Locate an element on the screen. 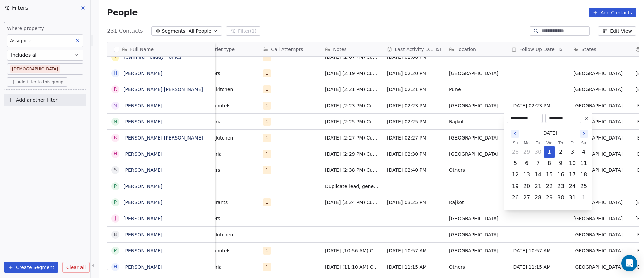 This screenshot has width=644, height=278. button: Wednesday, October 1st, 2025, selected is located at coordinates (550, 152).